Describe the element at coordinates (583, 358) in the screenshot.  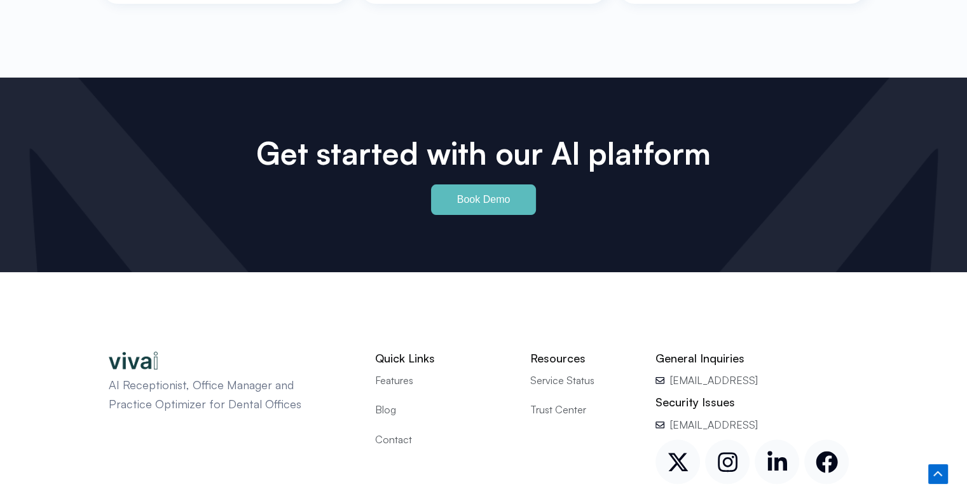
I see `h2: Resources` at that location.